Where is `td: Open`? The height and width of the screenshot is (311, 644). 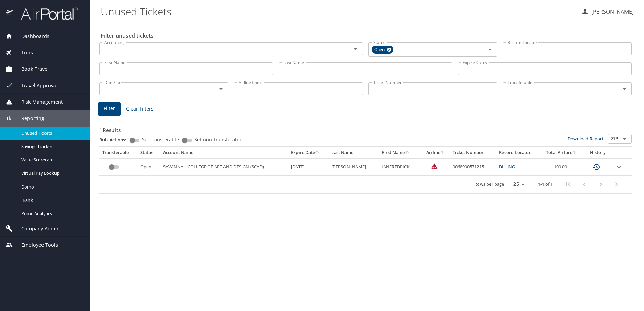
td: Open is located at coordinates (149, 167).